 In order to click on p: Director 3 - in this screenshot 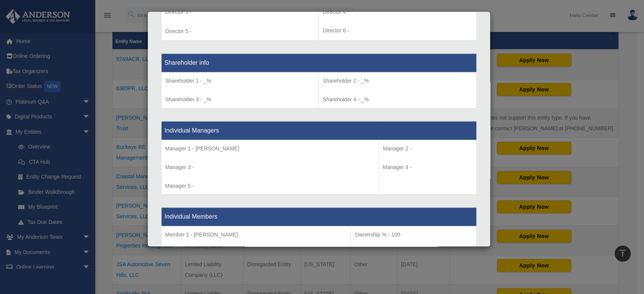, I will do `click(240, 12)`.